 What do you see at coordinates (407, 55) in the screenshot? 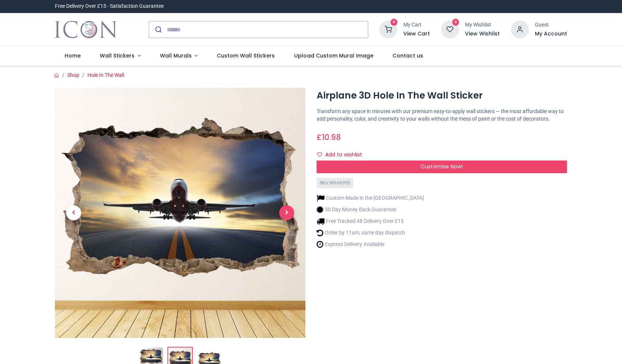
I see `span: Contact us` at bounding box center [407, 55].